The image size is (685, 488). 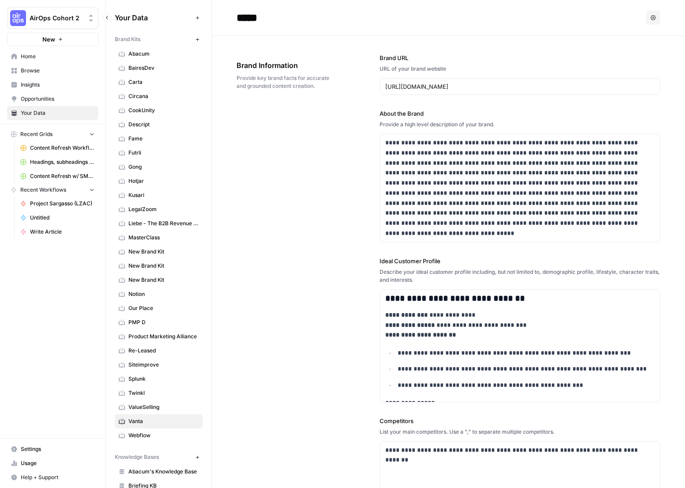 What do you see at coordinates (49, 39) in the screenshot?
I see `span: New` at bounding box center [49, 39].